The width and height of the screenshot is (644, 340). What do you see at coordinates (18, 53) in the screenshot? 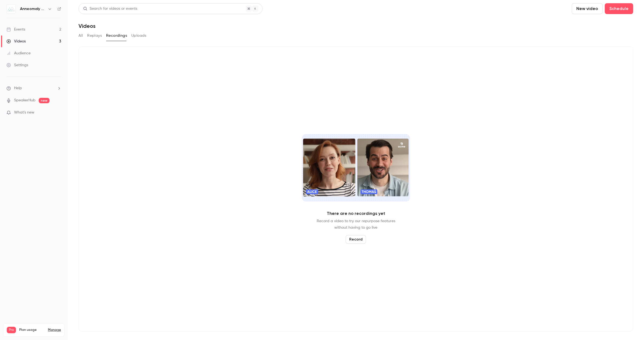
I see `div: Audience` at bounding box center [18, 53].